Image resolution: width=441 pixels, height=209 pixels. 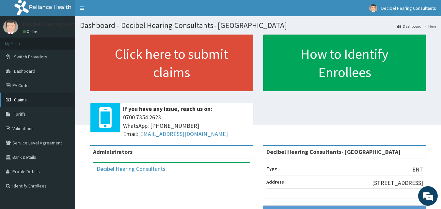 I want to click on a: Online, so click(x=31, y=32).